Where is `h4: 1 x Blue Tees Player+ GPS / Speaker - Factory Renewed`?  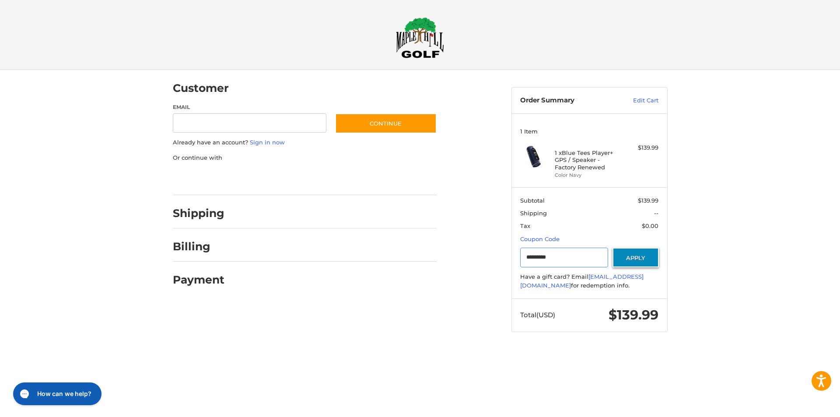 h4: 1 x Blue Tees Player+ GPS / Speaker - Factory Renewed is located at coordinates (588, 160).